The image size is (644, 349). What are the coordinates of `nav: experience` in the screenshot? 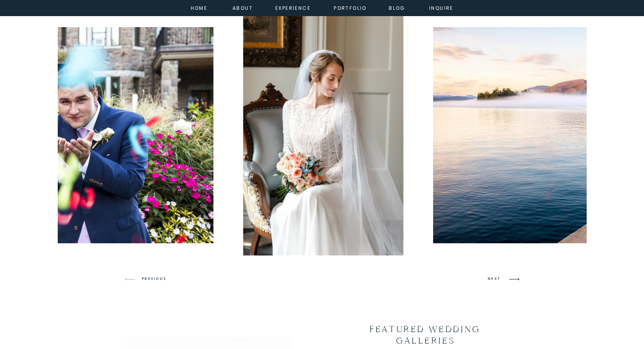 It's located at (291, 8).